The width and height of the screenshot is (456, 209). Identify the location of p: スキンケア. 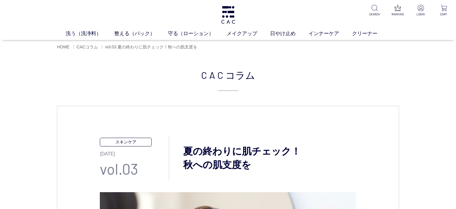
(126, 142).